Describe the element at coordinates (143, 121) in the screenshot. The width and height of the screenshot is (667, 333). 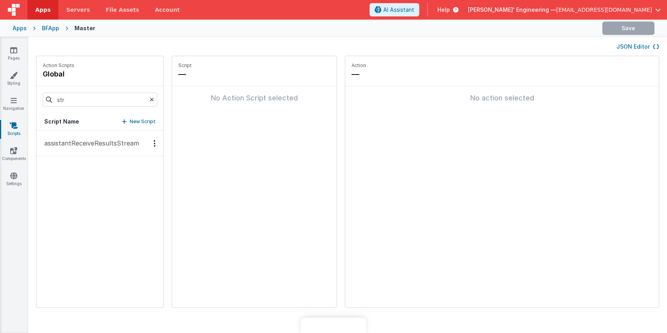
I see `p: New Script` at that location.